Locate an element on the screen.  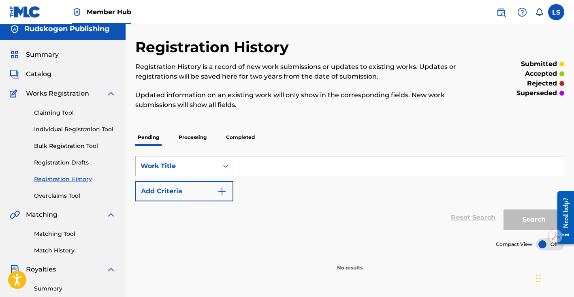
a: Matching Tool is located at coordinates (75, 234).